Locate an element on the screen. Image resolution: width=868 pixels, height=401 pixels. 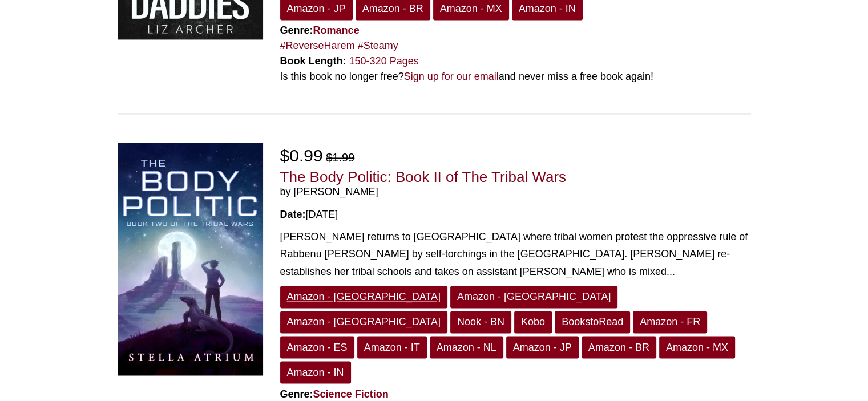
a: #ReverseHarem is located at coordinates (317, 45).